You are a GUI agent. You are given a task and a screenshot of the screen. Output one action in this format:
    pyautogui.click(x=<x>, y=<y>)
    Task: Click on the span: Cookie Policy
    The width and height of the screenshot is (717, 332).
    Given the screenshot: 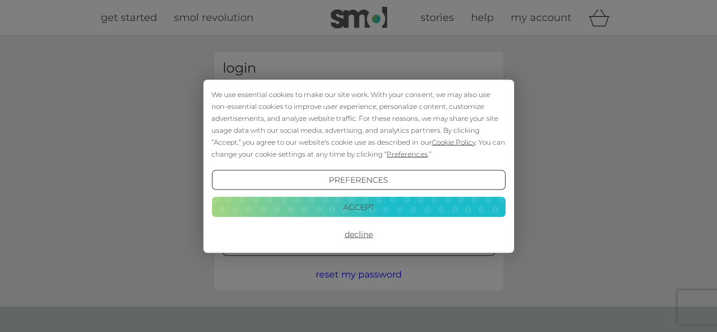 What is the action you would take?
    pyautogui.click(x=453, y=141)
    